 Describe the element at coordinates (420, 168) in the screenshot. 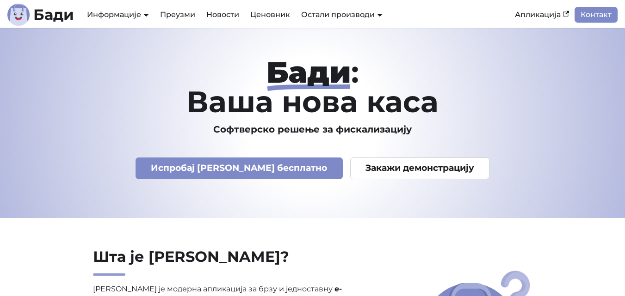

I see `a: Закажи демонстрацију` at that location.